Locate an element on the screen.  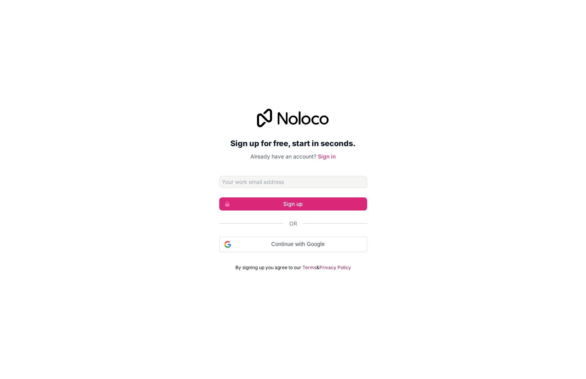
span: Already have an account? is located at coordinates (283, 156).